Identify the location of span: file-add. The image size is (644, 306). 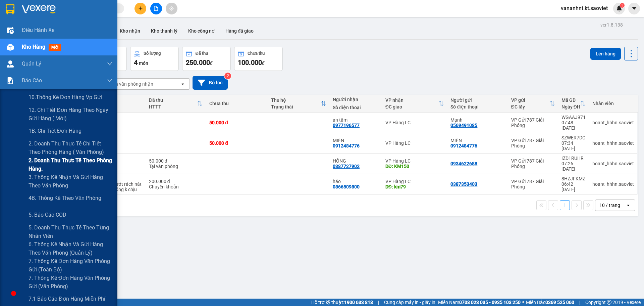
(156, 8).